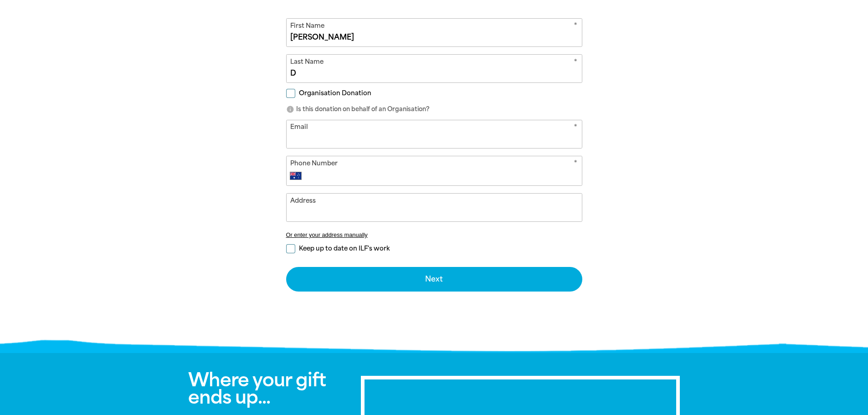  What do you see at coordinates (434, 279) in the screenshot?
I see `button: Next` at bounding box center [434, 279].